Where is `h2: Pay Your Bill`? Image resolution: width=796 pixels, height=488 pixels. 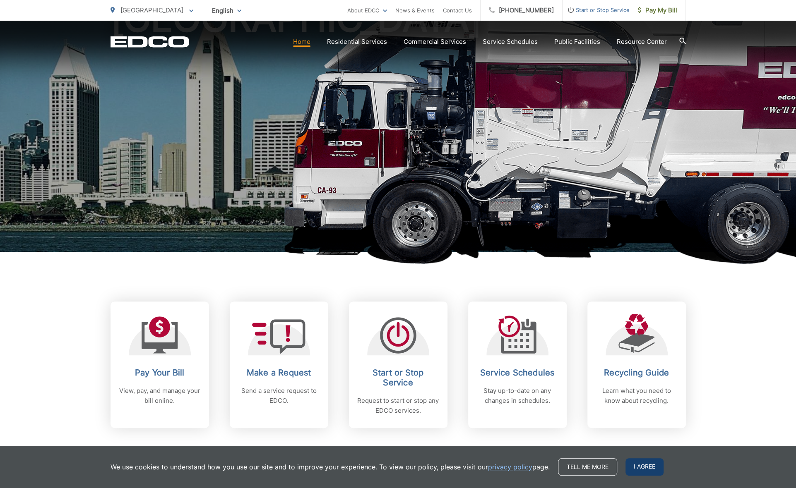
h2: Pay Your Bill is located at coordinates (160, 373).